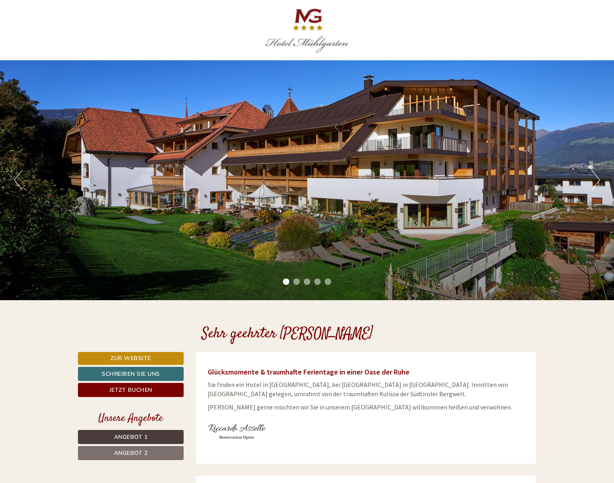 This screenshot has width=614, height=483. What do you see at coordinates (131, 418) in the screenshot?
I see `div: Unsere Angebote` at bounding box center [131, 418].